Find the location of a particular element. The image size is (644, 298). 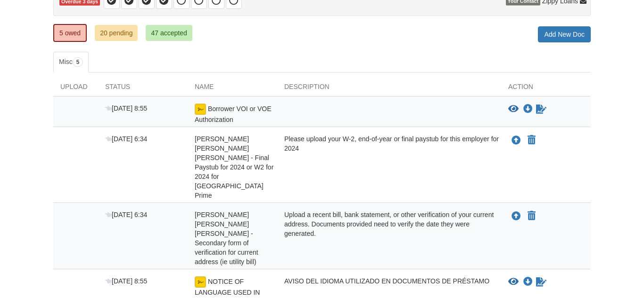

button: Declare Kevin Michael sanchez daza - Final Paystub for 2024 or W2 for 2024 for Chicago Prime not ... is located at coordinates (531, 140).